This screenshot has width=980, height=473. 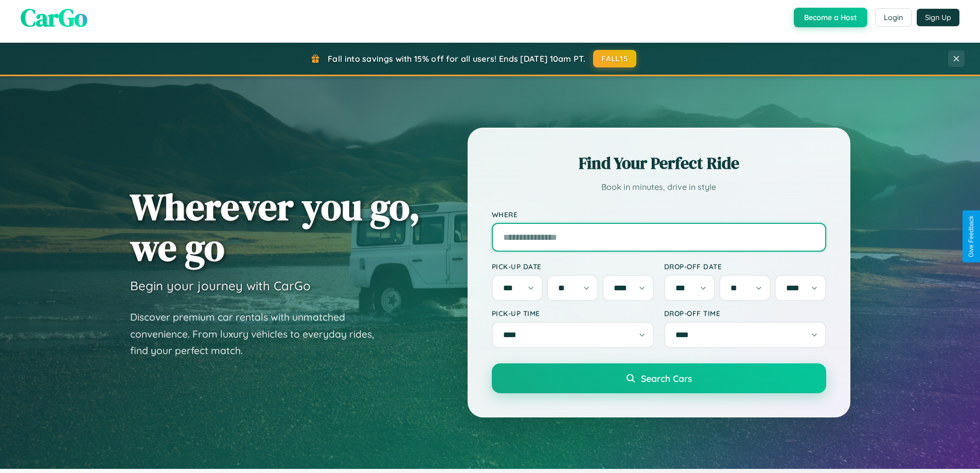 What do you see at coordinates (573, 266) in the screenshot?
I see `label: Pick-up Date` at bounding box center [573, 266].